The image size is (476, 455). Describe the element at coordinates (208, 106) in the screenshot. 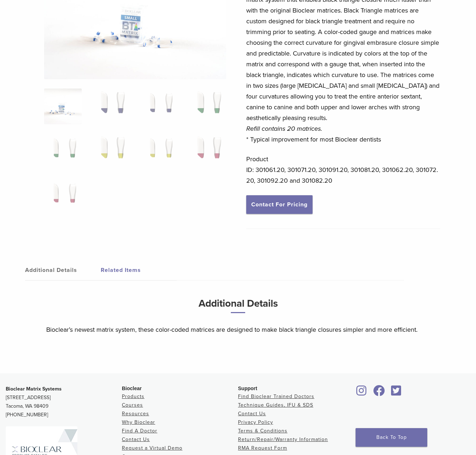

I see `img: BT Matrix Series - Image 4` at that location.